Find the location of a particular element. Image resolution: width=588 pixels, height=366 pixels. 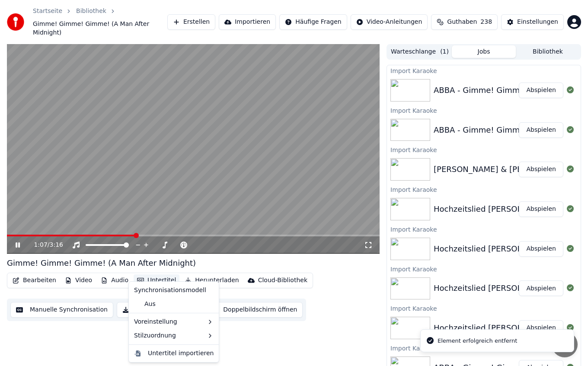

img: youka is located at coordinates (16, 22).